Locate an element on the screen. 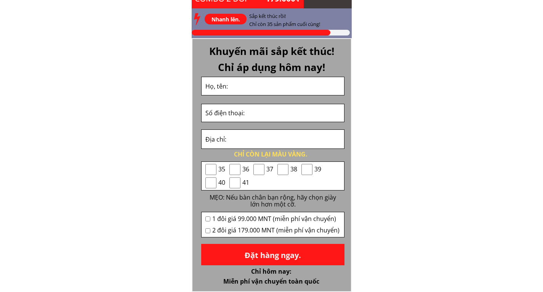  input: Số điện thoại: is located at coordinates (273, 113).